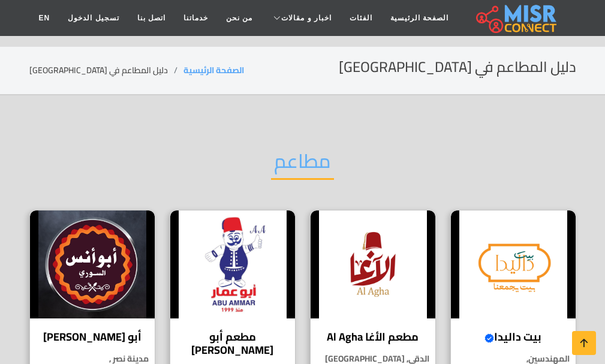  What do you see at coordinates (301, 18) in the screenshot?
I see `a: اخبار و مقالات` at bounding box center [301, 18].